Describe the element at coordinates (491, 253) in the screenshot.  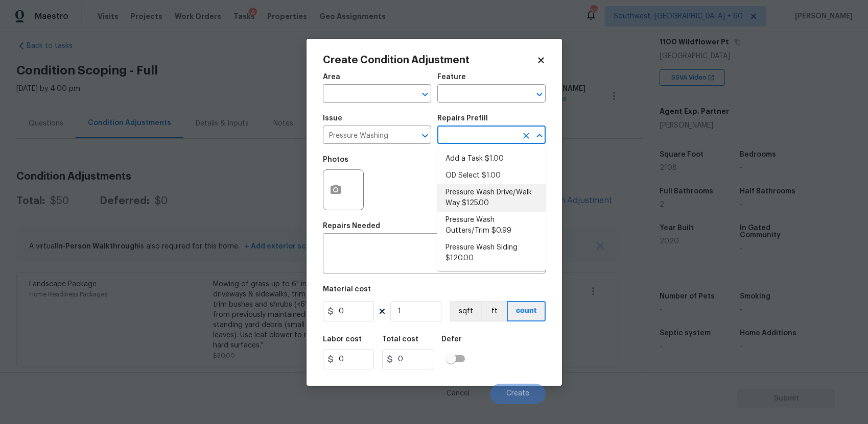
I see `li: Pressure Wash Siding $120.00` at that location.